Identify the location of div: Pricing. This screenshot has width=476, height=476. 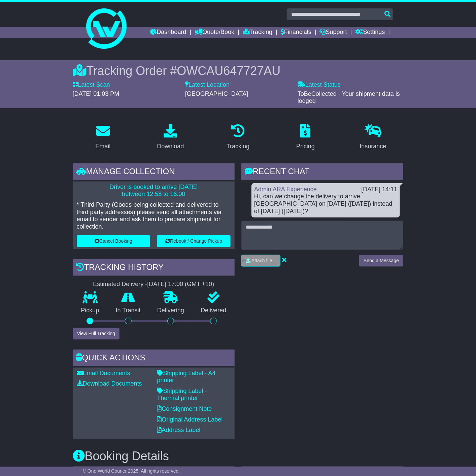
(305, 146).